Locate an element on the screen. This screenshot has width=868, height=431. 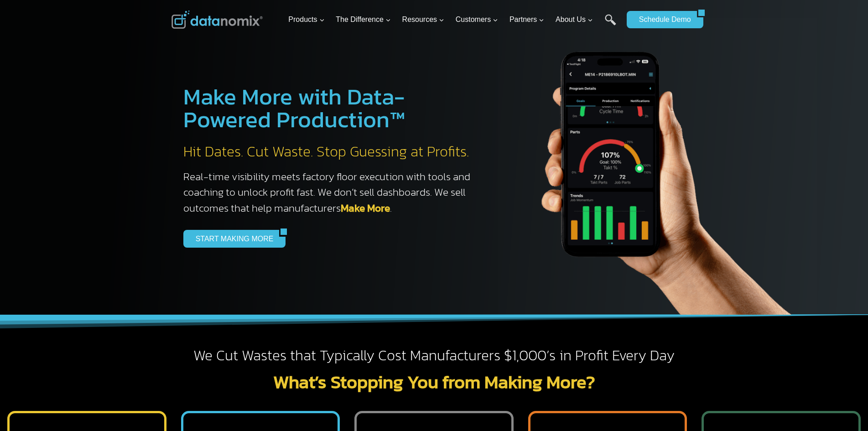
a: Search is located at coordinates (610, 24).